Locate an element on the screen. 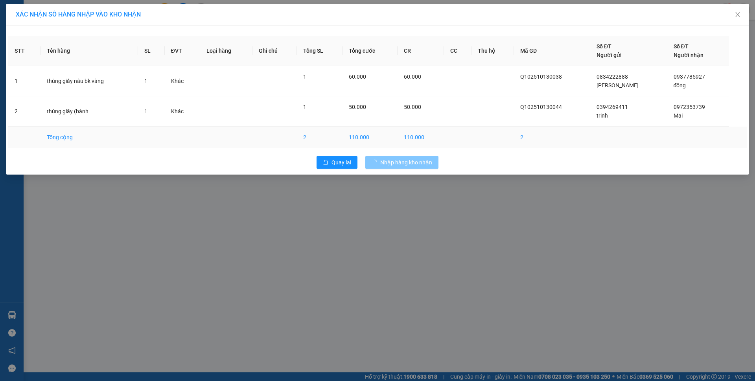 The width and height of the screenshot is (755, 381). th: Mã GD is located at coordinates (552, 51).